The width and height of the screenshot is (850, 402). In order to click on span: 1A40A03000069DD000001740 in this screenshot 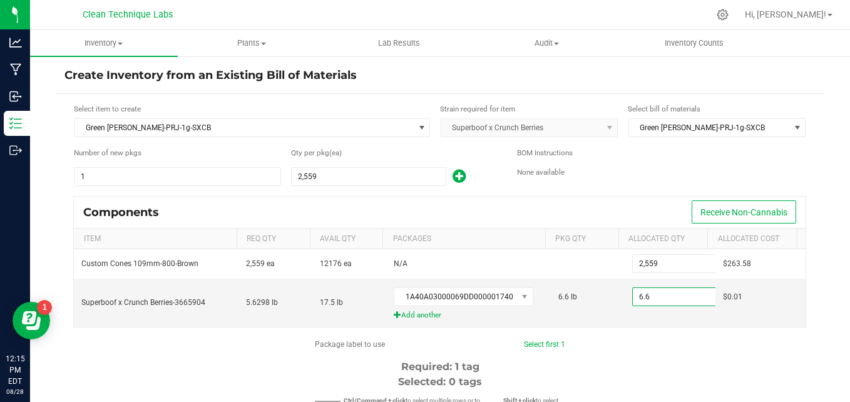, I will do `click(456, 297)`.